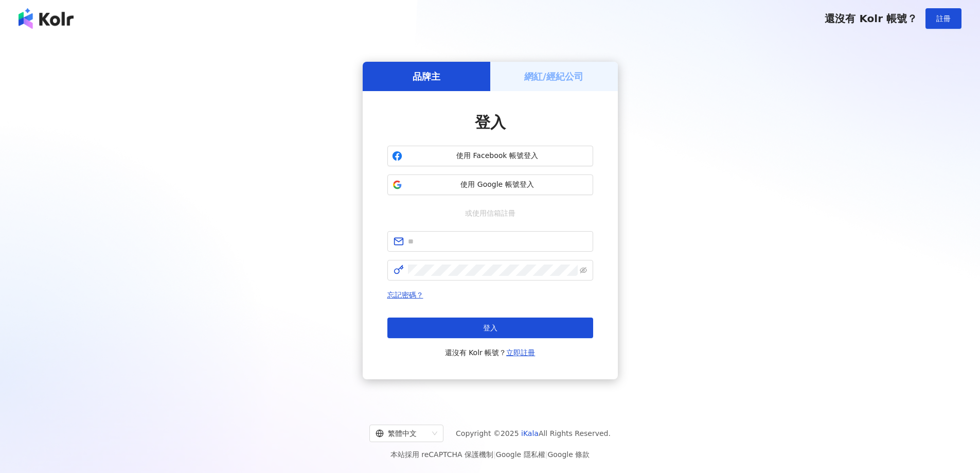 Image resolution: width=980 pixels, height=473 pixels. I want to click on button: 註冊, so click(943, 19).